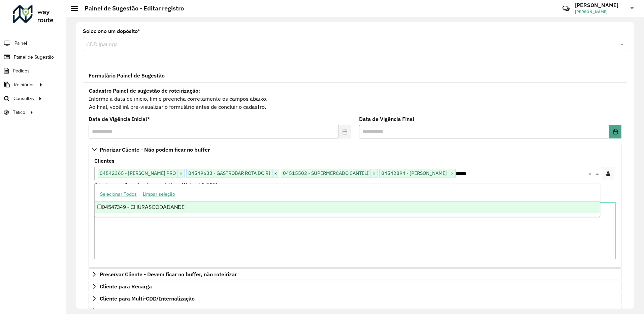 The image size is (644, 314). I want to click on span: 04549633 - GASTROBAR ROTA DO RI, so click(229, 174).